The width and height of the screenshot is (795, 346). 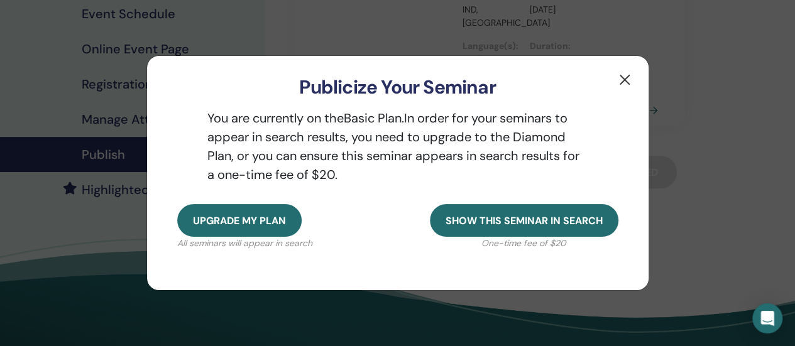 I want to click on span: Show this seminar in search, so click(x=524, y=221).